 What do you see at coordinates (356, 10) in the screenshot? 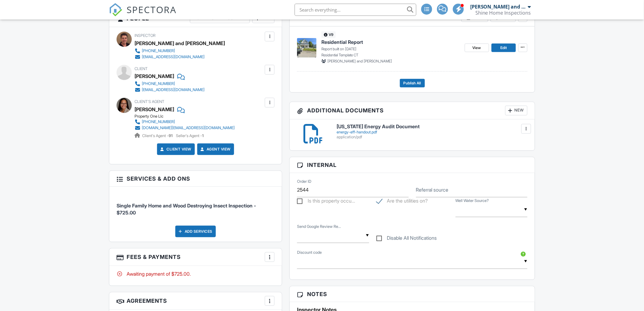
I see `input: Search everything...` at bounding box center [356, 10].